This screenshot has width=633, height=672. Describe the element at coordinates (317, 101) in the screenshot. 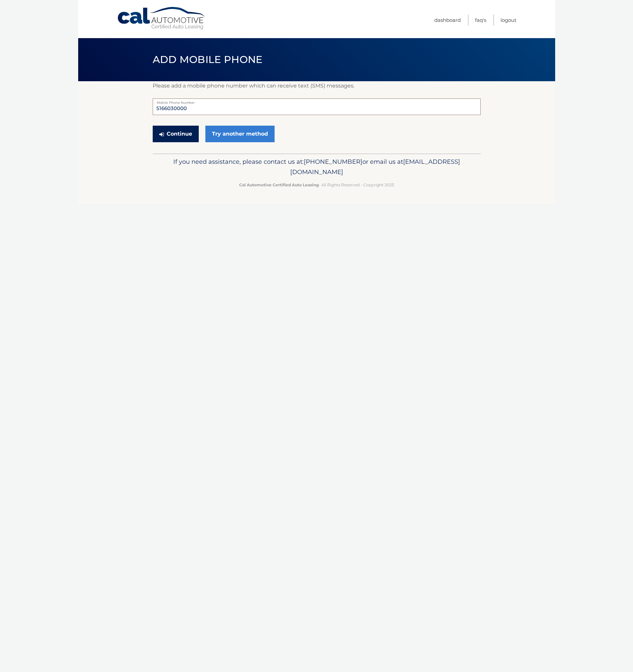

I see `label: Mobile Phone Number` at that location.